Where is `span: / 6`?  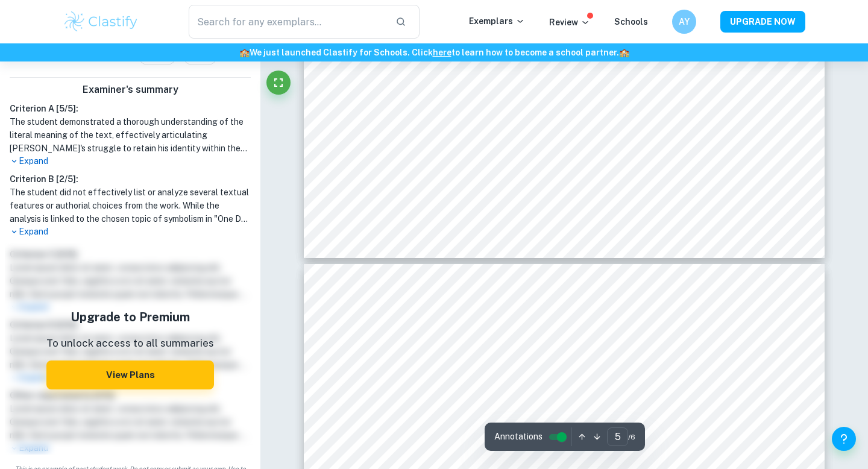
span: / 6 is located at coordinates (632, 437).